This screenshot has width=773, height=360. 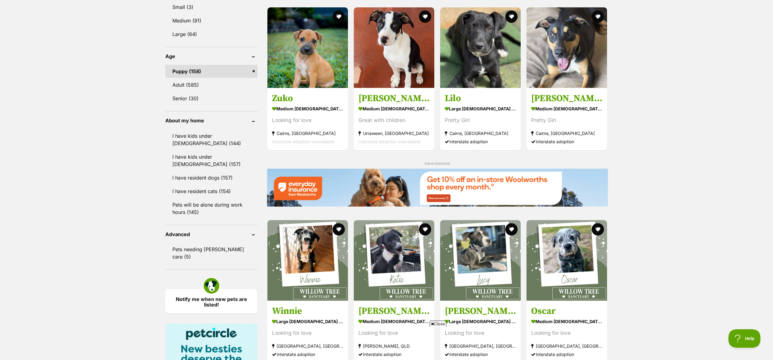 I want to click on a: Notify me when new pets are listed!, so click(x=212, y=301).